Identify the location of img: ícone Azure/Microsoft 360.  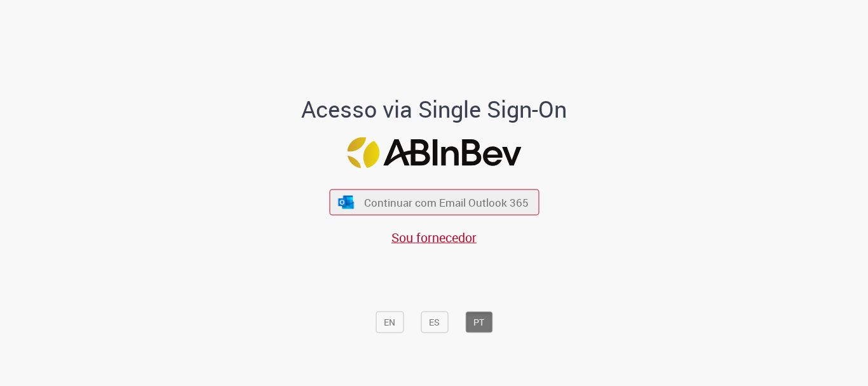
(346, 201).